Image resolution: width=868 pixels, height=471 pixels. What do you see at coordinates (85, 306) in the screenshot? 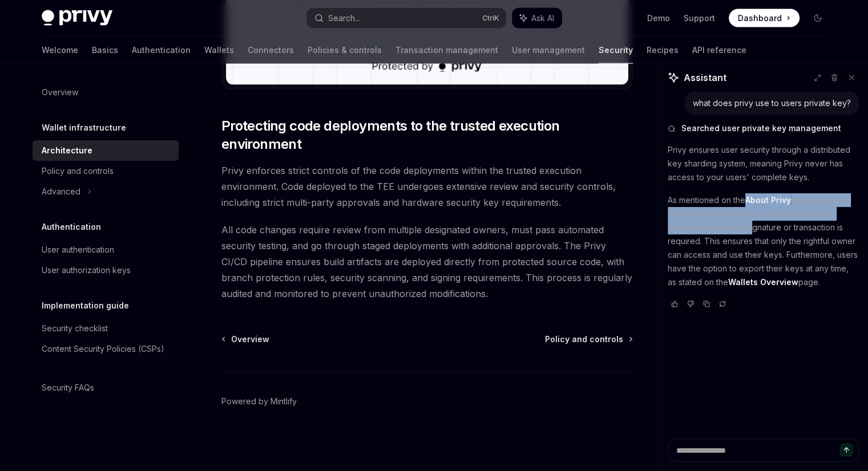
I see `h5: Implementation guide` at bounding box center [85, 306].